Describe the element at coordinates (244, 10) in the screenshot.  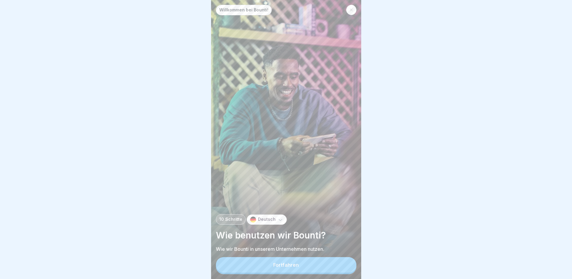
I see `p: Willkommen bei Bounti!` at that location.